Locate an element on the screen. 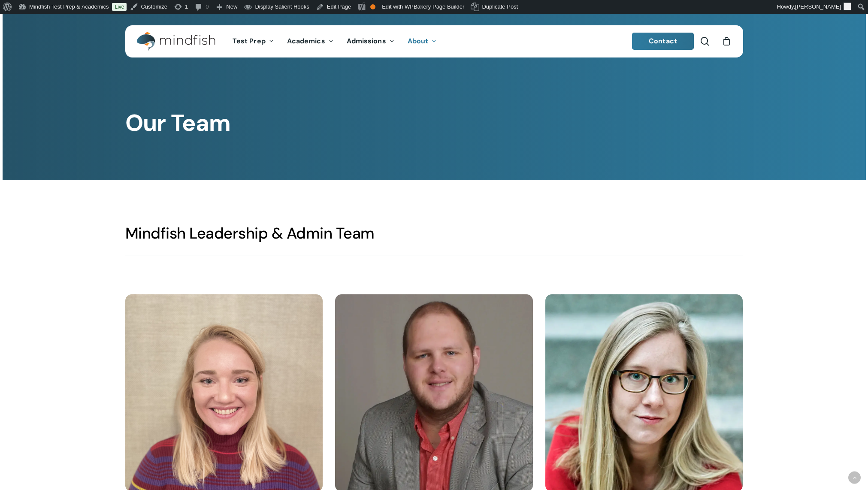 The height and width of the screenshot is (490, 868). h3: Mindfish Leadership & Admin Team is located at coordinates (434, 233).